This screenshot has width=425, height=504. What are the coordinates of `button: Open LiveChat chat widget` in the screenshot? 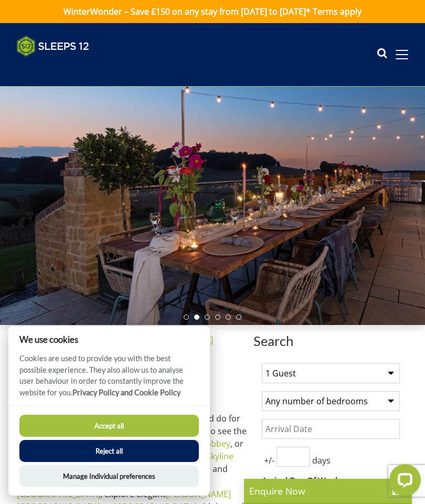 It's located at (24, 20).